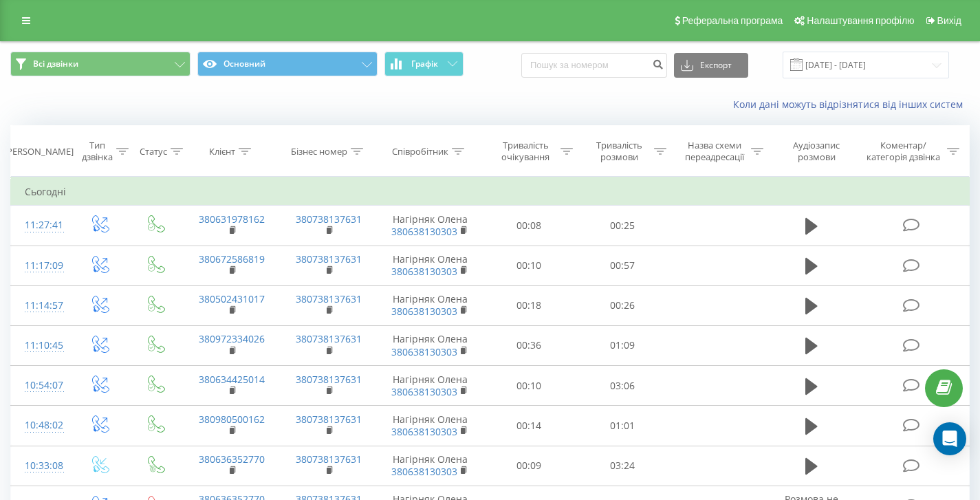  I want to click on div: Тривалість розмови, so click(620, 151).